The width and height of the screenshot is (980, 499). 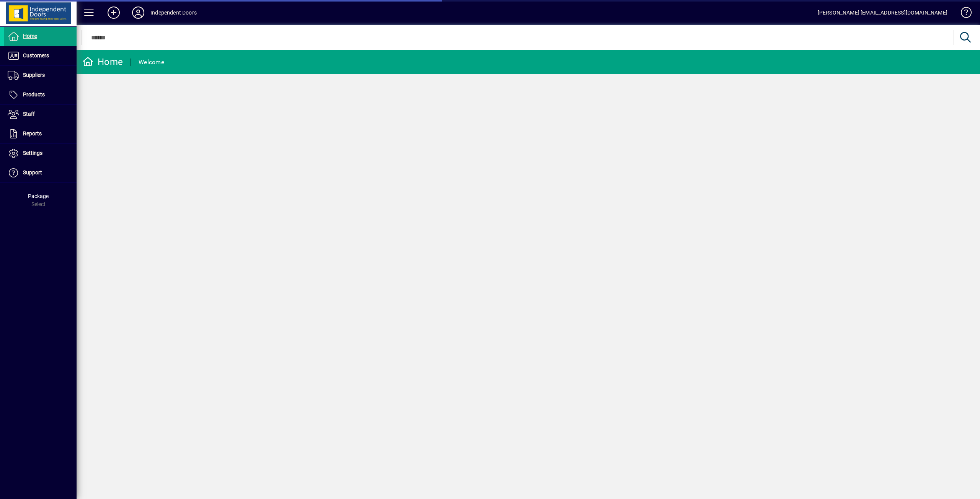 I want to click on div: Independent Doors, so click(x=174, y=13).